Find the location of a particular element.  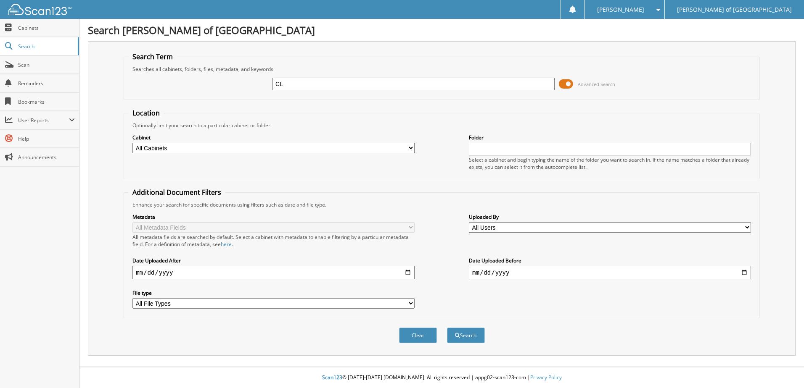

span: Advanced Search is located at coordinates (596, 84).